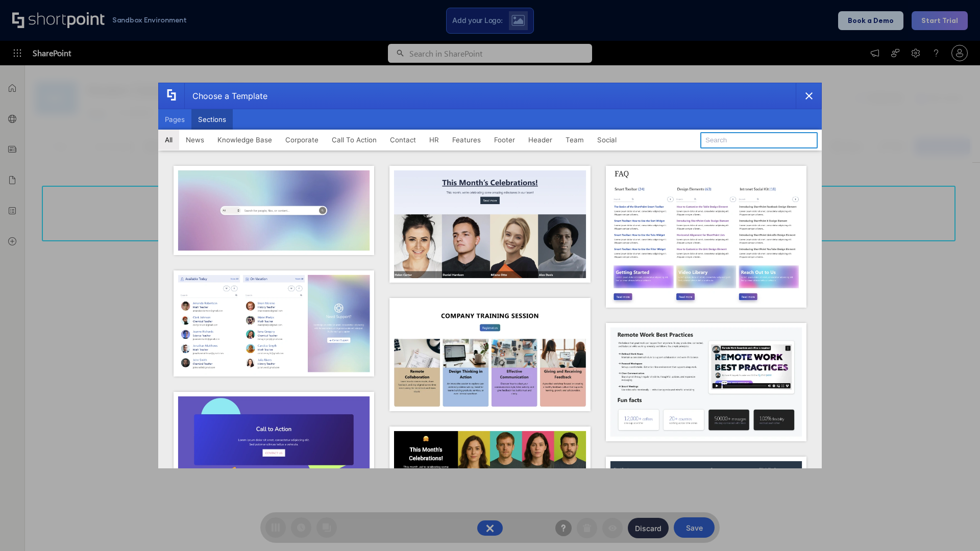 The height and width of the screenshot is (551, 980). I want to click on button: HR, so click(434, 140).